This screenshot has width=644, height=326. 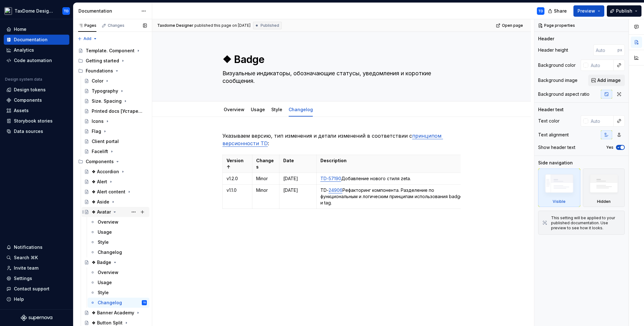 I want to click on div: Header height, so click(x=553, y=50).